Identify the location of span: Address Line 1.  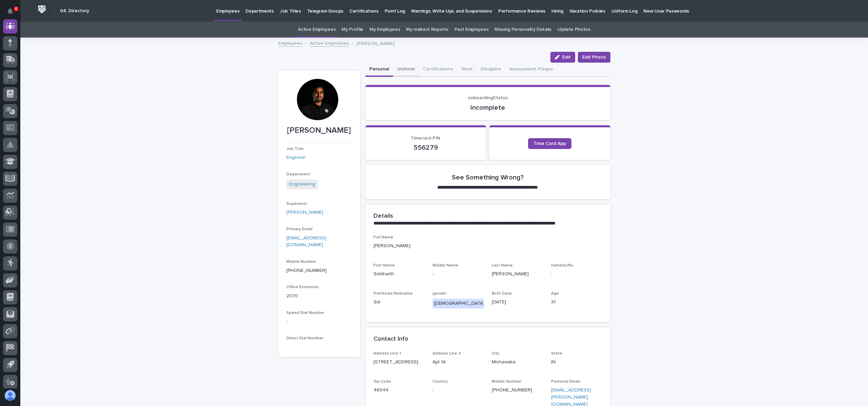
(387, 353).